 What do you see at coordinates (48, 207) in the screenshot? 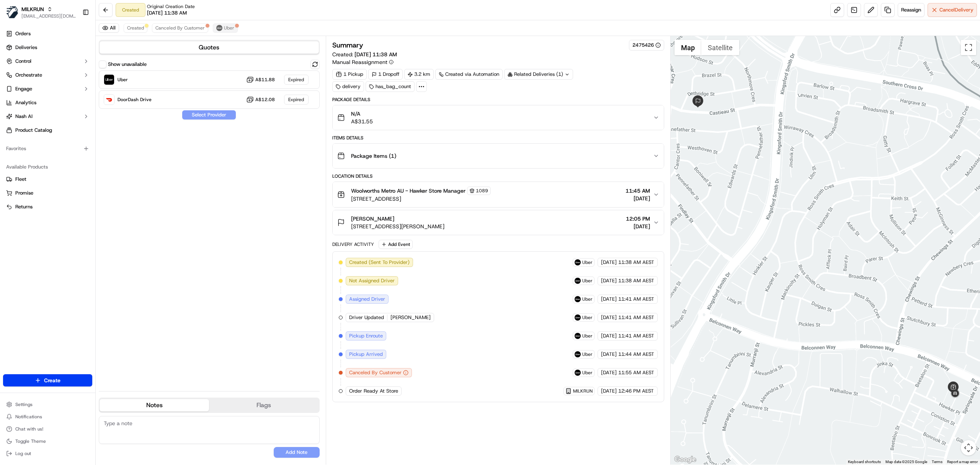
I see `button: Returns` at bounding box center [48, 207].